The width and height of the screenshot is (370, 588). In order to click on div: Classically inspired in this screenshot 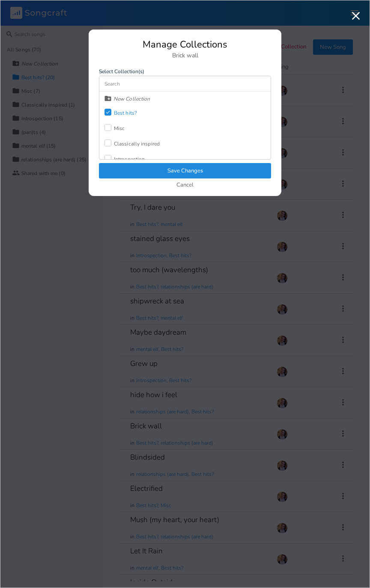, I will do `click(136, 143)`.